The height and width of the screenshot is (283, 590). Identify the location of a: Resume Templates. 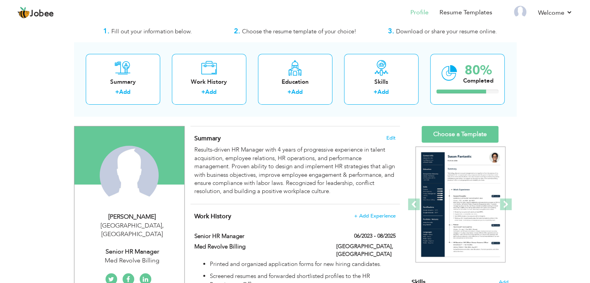
(466, 12).